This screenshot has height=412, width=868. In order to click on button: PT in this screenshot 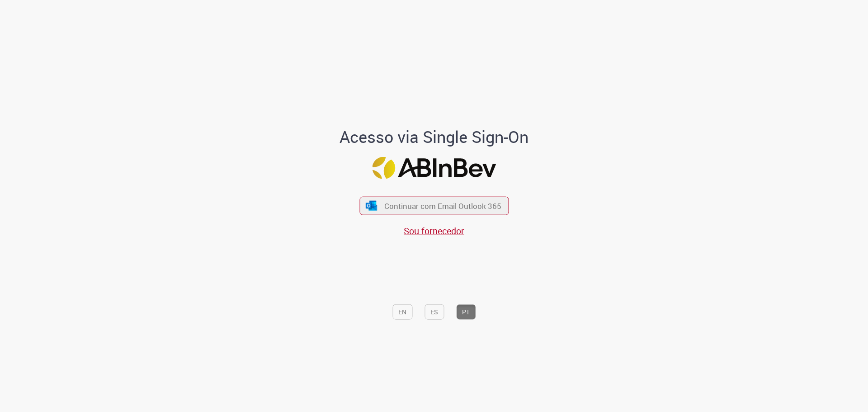, I will do `click(466, 312)`.